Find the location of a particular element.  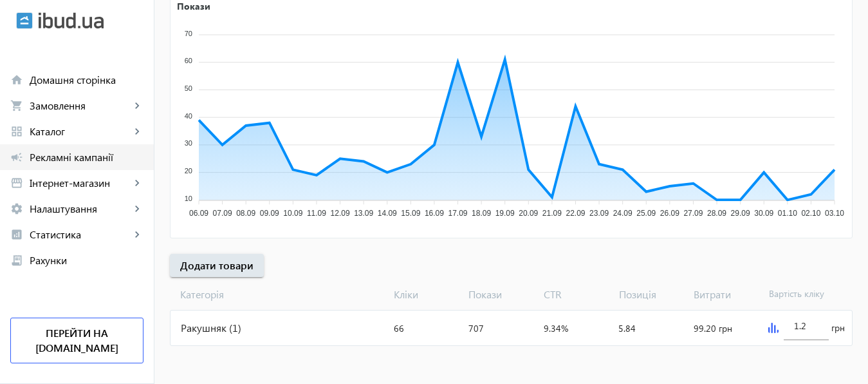

tspan: 40 is located at coordinates (189, 115).